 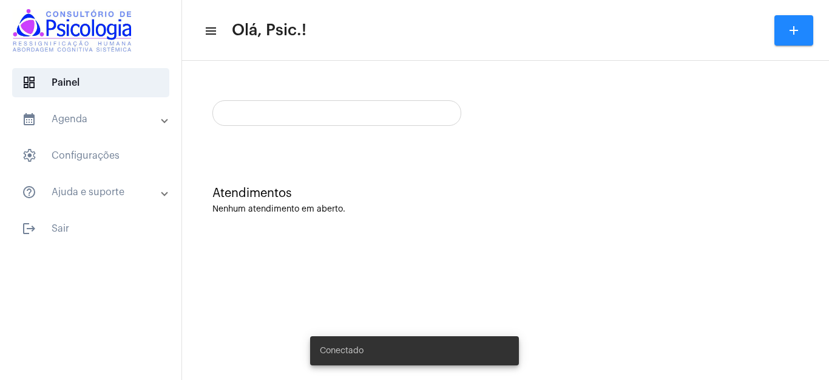 I want to click on div: Nenhum atendimento em aberto., so click(x=506, y=209).